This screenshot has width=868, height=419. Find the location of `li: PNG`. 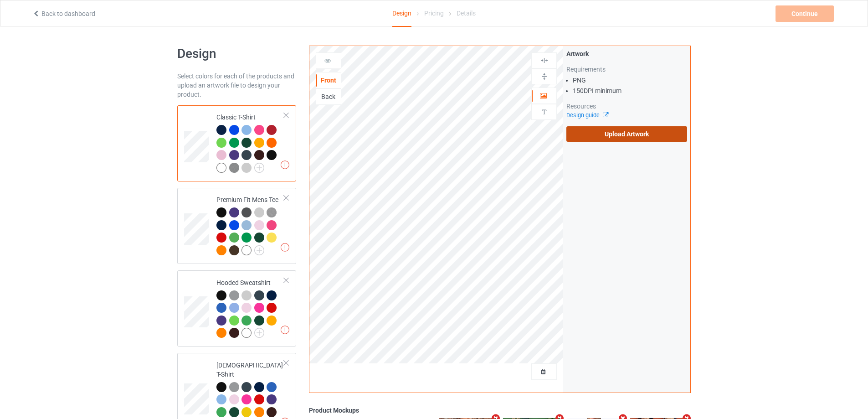

li: PNG is located at coordinates (630, 80).